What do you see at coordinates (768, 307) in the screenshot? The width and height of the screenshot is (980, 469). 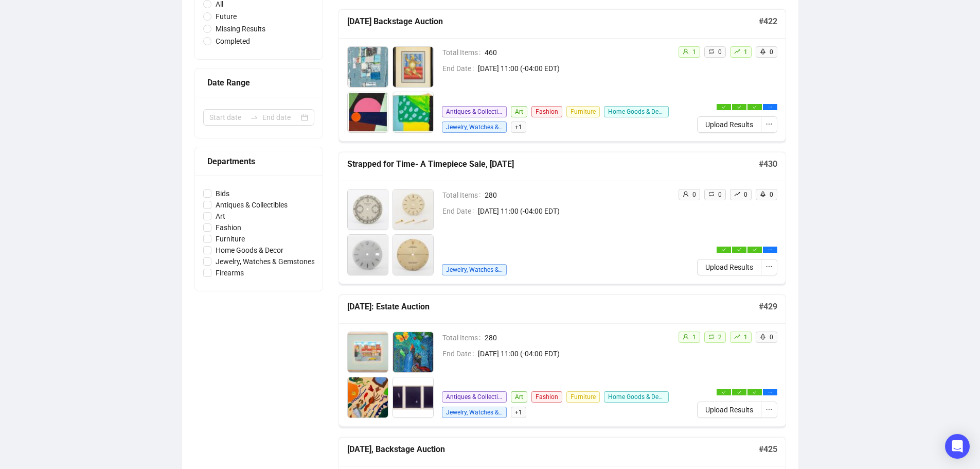 I see `h5: # 429` at bounding box center [768, 307].